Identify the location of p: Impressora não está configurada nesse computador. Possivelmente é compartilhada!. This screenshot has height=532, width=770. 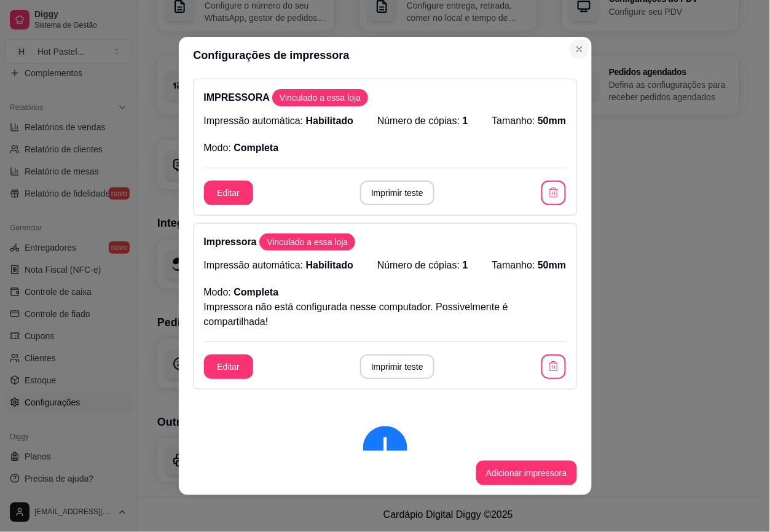
(385, 315).